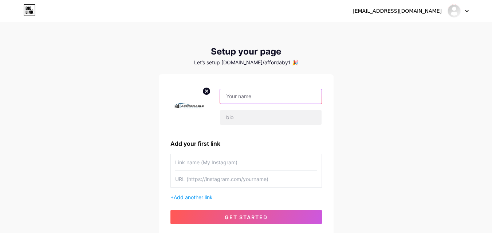 The height and width of the screenshot is (233, 492). Describe the element at coordinates (270, 118) in the screenshot. I see `input: bio` at that location.